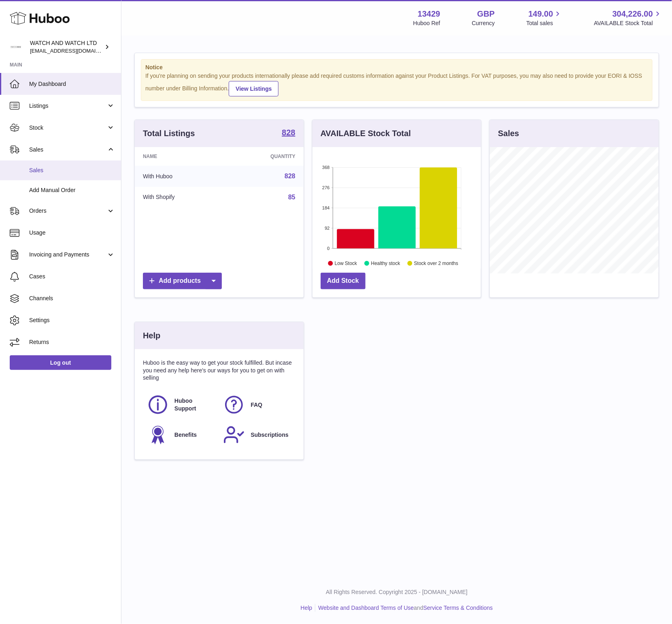  I want to click on text: 0, so click(328, 249).